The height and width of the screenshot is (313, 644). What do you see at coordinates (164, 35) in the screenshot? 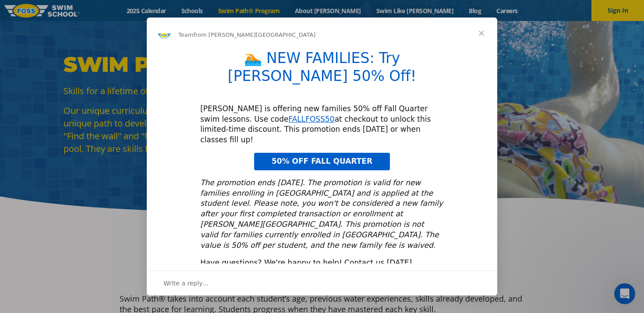
I see `img: Profile image for Team` at bounding box center [164, 35].